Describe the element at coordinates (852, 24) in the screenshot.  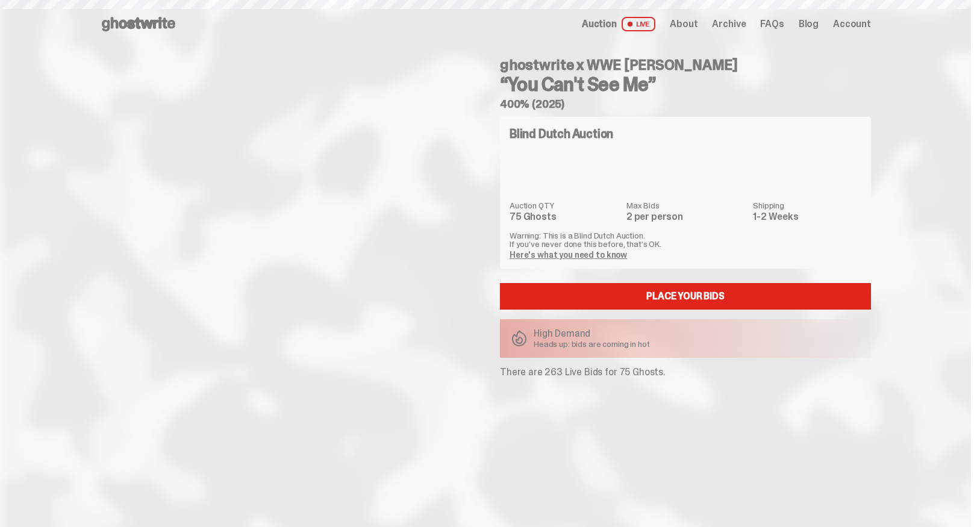
I see `span: Account` at that location.